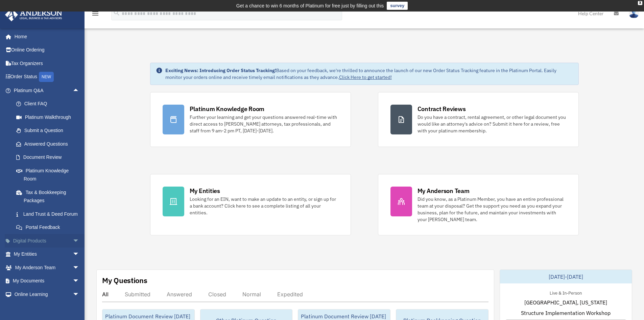 This screenshot has height=320, width=644. I want to click on div: Further your learning and get your questions answered real-time with direct access to [PERSON_NAM..., so click(264, 124).